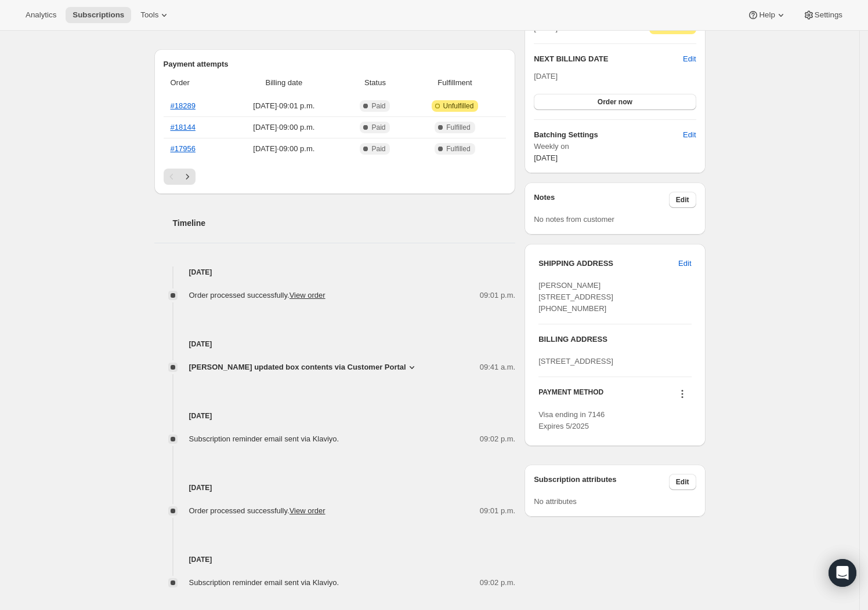 The image size is (868, 610). What do you see at coordinates (614, 339) in the screenshot?
I see `h3: BILLING ADDRESS` at bounding box center [614, 339].